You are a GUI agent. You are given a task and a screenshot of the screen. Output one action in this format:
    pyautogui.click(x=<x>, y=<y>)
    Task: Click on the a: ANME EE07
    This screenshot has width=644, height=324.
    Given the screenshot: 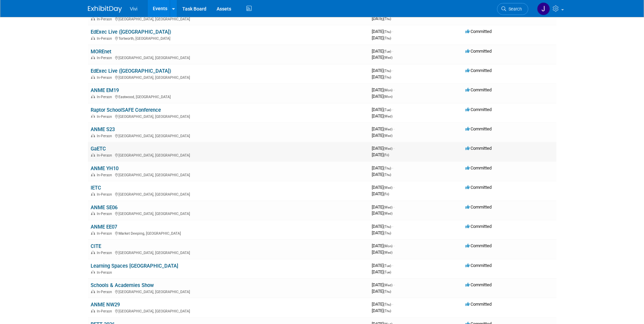 What is the action you would take?
    pyautogui.click(x=104, y=227)
    